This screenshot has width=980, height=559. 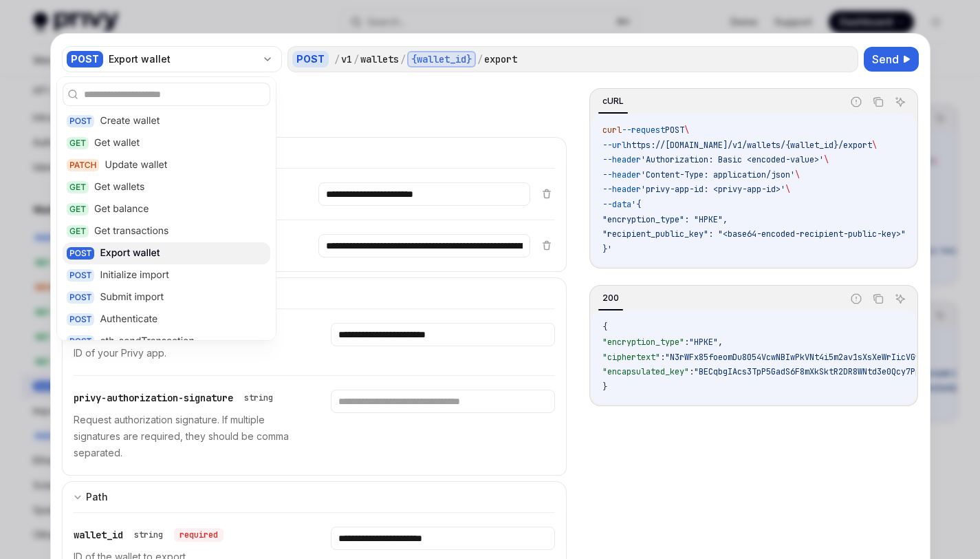 What do you see at coordinates (347, 60) in the screenshot?
I see `div: v1` at bounding box center [347, 60].